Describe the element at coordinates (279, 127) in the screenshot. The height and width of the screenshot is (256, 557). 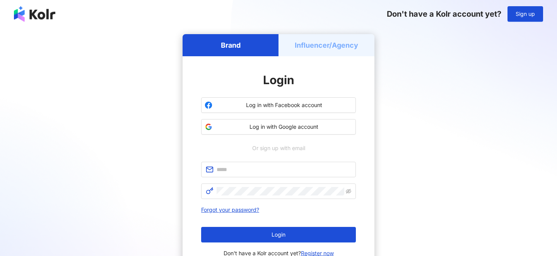
I see `button: Log in with Google account` at that location.